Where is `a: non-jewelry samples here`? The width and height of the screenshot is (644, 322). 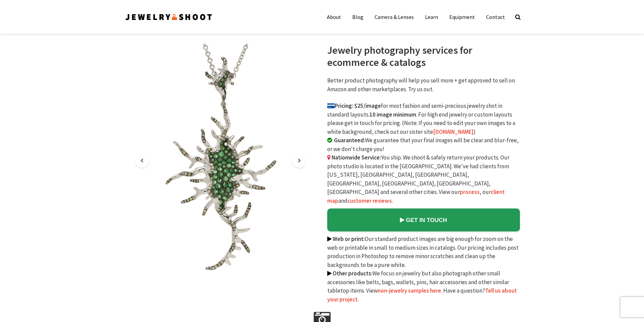 a: non-jewelry samples here is located at coordinates (410, 291).